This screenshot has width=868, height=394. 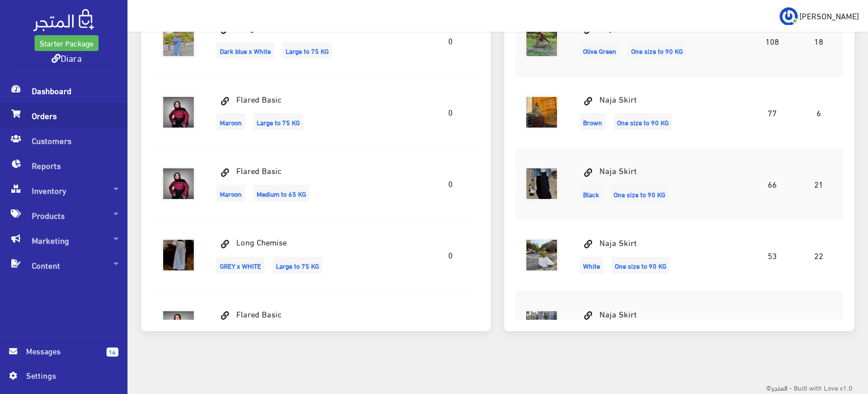 What do you see at coordinates (63, 91) in the screenshot?
I see `span: Dashboard` at bounding box center [63, 91].